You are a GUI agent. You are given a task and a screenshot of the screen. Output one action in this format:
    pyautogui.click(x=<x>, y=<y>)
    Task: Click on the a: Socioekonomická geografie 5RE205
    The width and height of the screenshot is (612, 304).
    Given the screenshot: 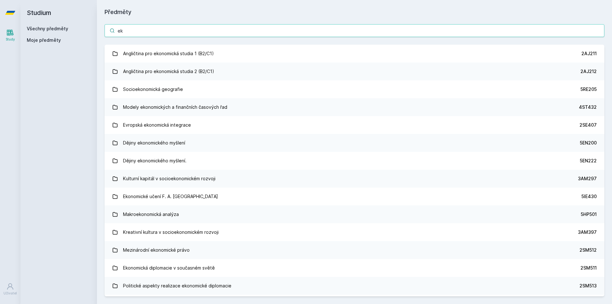 What is the action you would take?
    pyautogui.click(x=355, y=89)
    